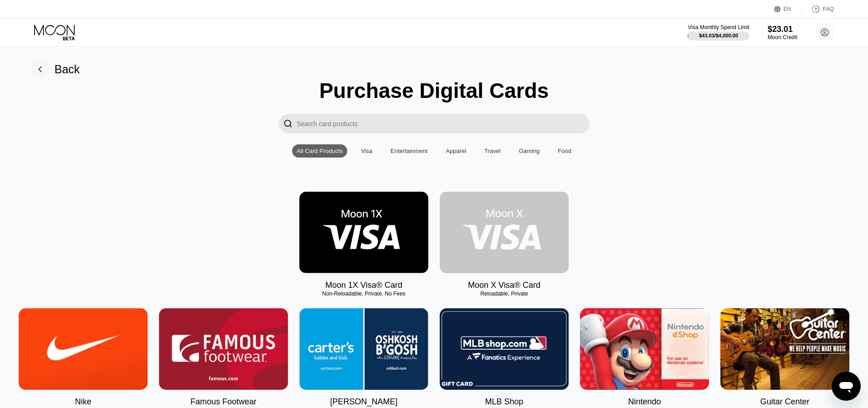 This screenshot has height=408, width=868. I want to click on div: Entertainment, so click(409, 151).